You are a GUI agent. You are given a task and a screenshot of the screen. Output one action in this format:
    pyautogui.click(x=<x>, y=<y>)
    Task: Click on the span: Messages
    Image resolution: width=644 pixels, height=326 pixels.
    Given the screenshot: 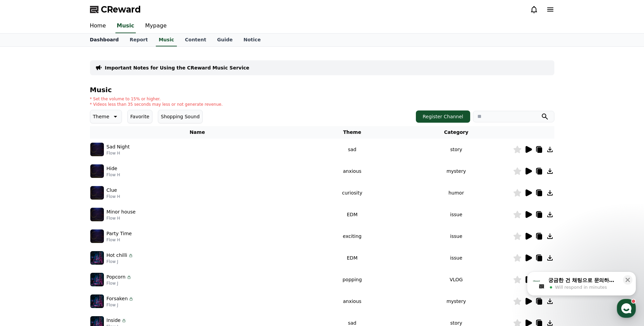 What is the action you would take?
    pyautogui.click(x=66, y=228)
    